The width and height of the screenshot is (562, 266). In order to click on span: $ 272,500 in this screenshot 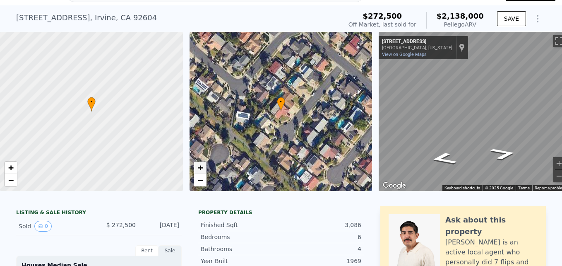, I will do `click(121, 225)`.